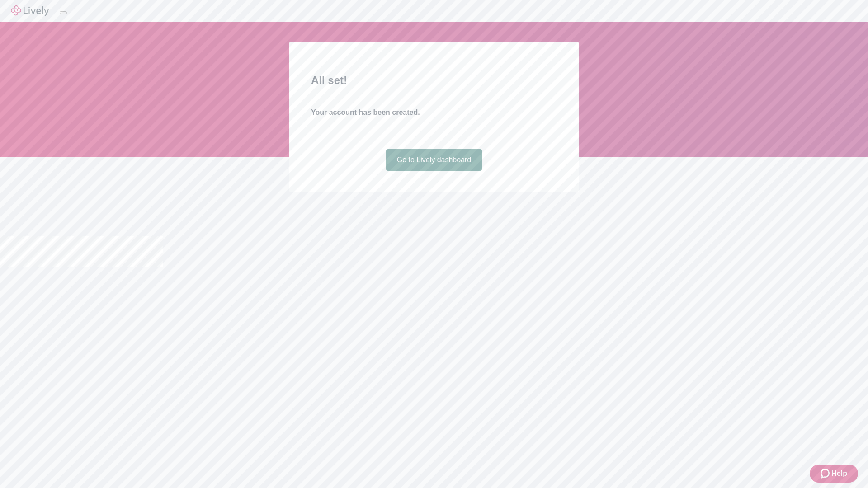  I want to click on button: Zendesk support iconHelp, so click(833, 474).